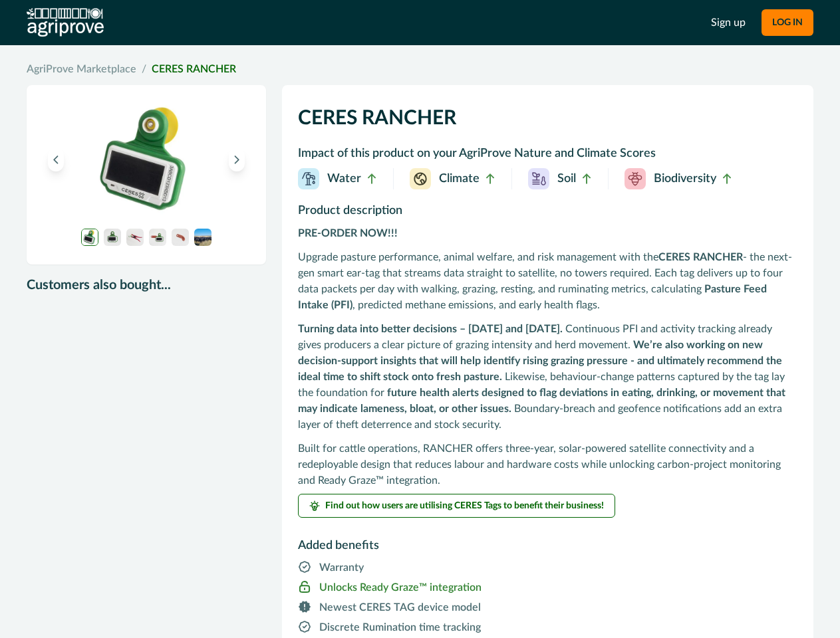 The width and height of the screenshot is (840, 638). I want to click on button: Previous image, so click(56, 159).